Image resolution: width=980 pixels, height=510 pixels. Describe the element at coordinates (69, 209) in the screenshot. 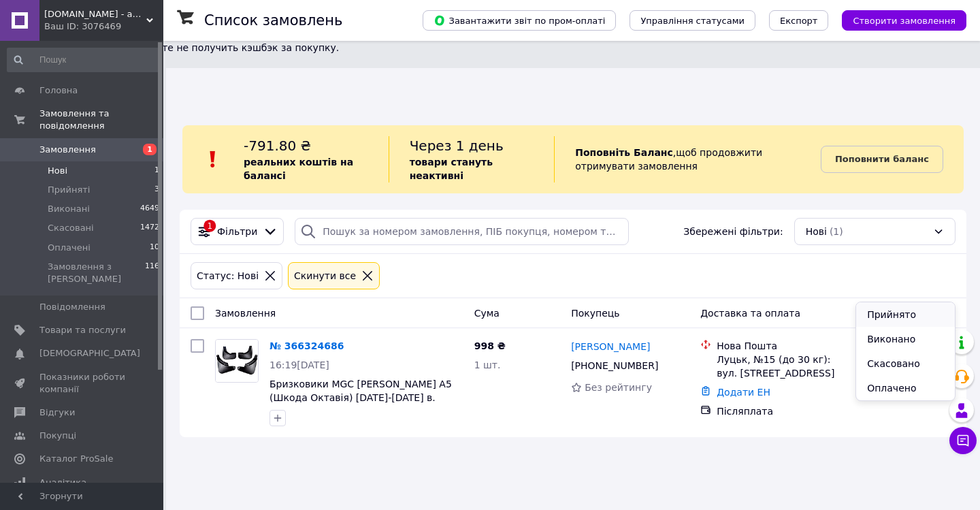

I see `span: Виконані` at that location.